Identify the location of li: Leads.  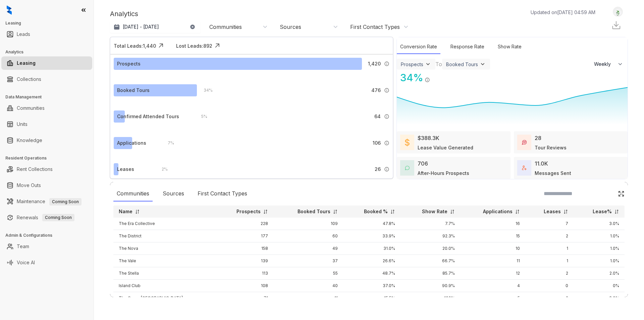
(47, 34).